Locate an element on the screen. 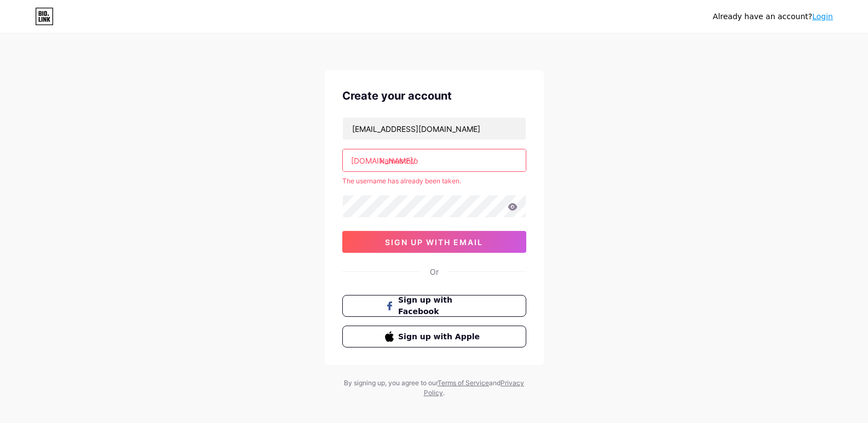 This screenshot has width=868, height=423. div: Create your account is located at coordinates (434, 96).